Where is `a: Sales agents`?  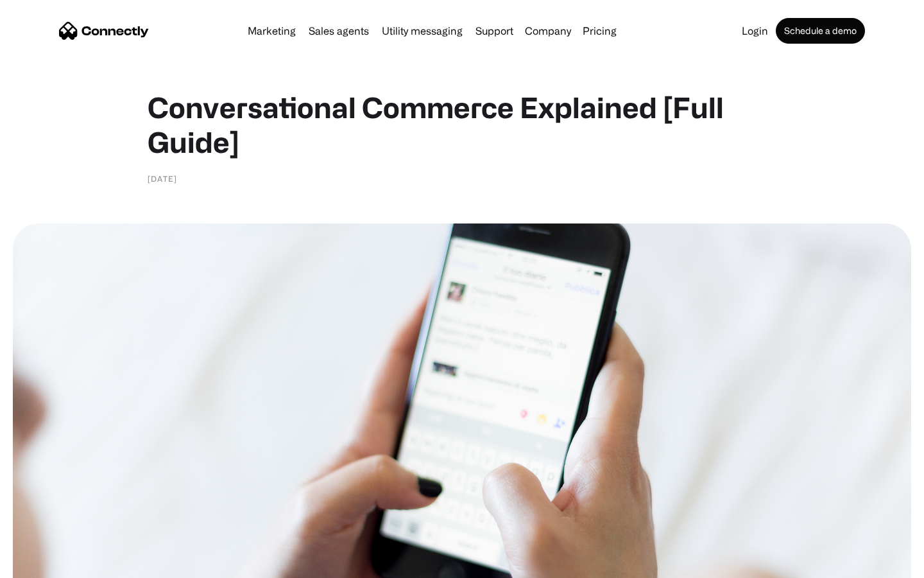 a: Sales agents is located at coordinates (339, 31).